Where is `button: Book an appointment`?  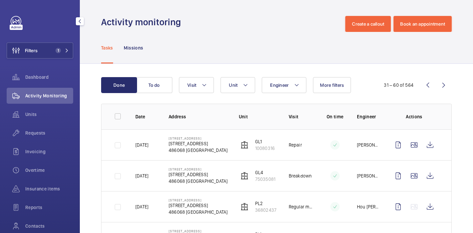
button: Book an appointment is located at coordinates (422, 24).